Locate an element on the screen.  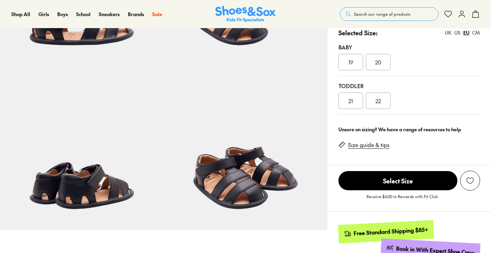
img: 7-502133_1 is located at coordinates (245, 148).